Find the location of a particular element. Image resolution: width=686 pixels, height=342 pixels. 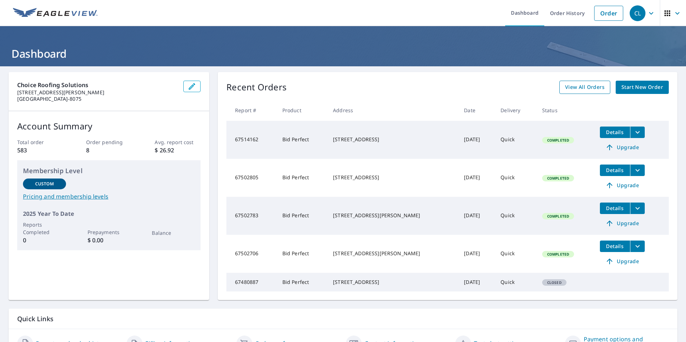

a: Pricing and membership levels is located at coordinates (109, 196).